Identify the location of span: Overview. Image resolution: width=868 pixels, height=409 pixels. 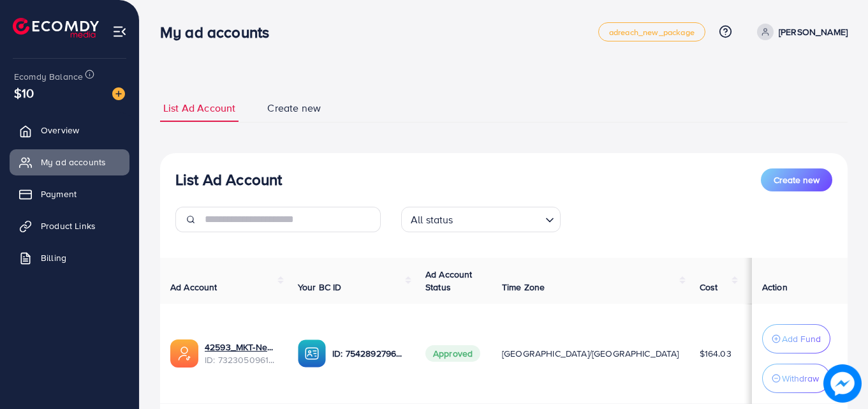
(60, 130).